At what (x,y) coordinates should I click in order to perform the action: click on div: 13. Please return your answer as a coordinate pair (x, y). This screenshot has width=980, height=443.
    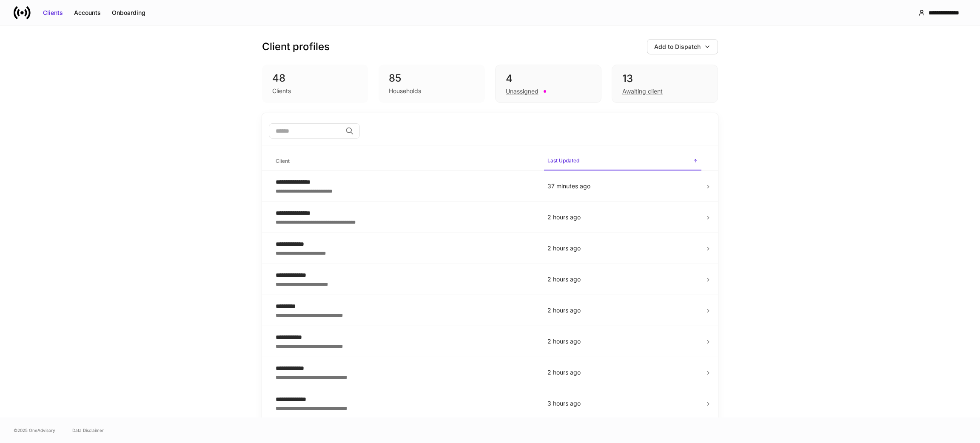
    Looking at the image, I should click on (665, 79).